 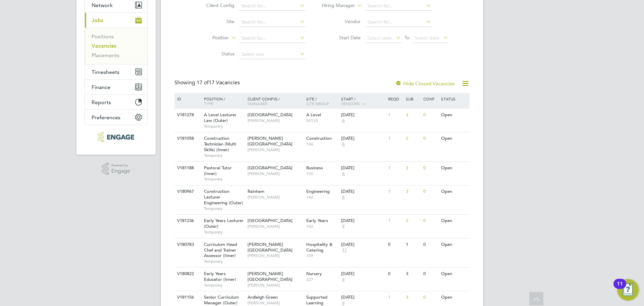 What do you see at coordinates (322, 255) in the screenshot?
I see `span: 109` at bounding box center [322, 255].